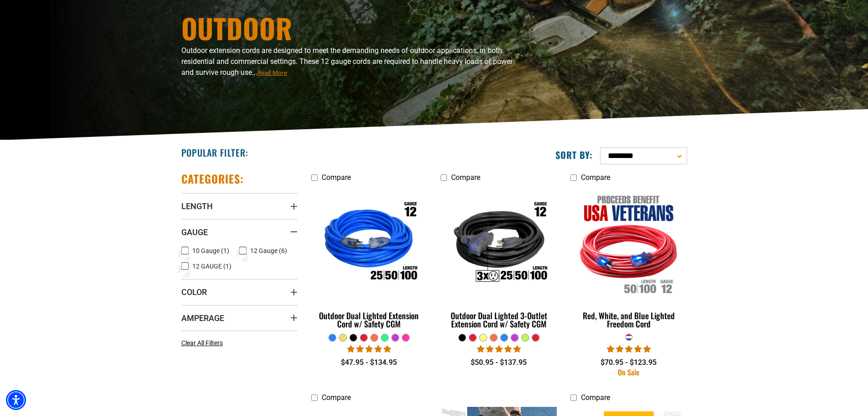  I want to click on a: Outdoor Dual Lighted 3-Outlet Extension Cord w/ Safety CGM Outdoor Dual Lighted 3-Outlet Extensio..., so click(499, 260).